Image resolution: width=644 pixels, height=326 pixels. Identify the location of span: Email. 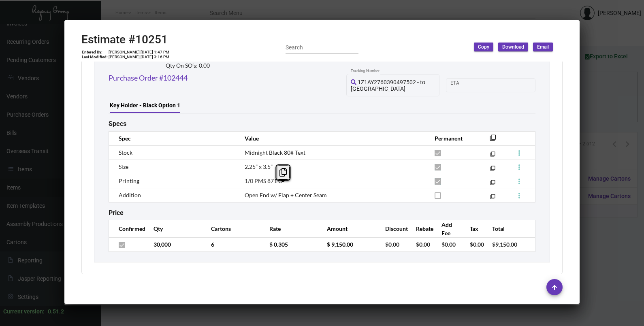
(543, 47).